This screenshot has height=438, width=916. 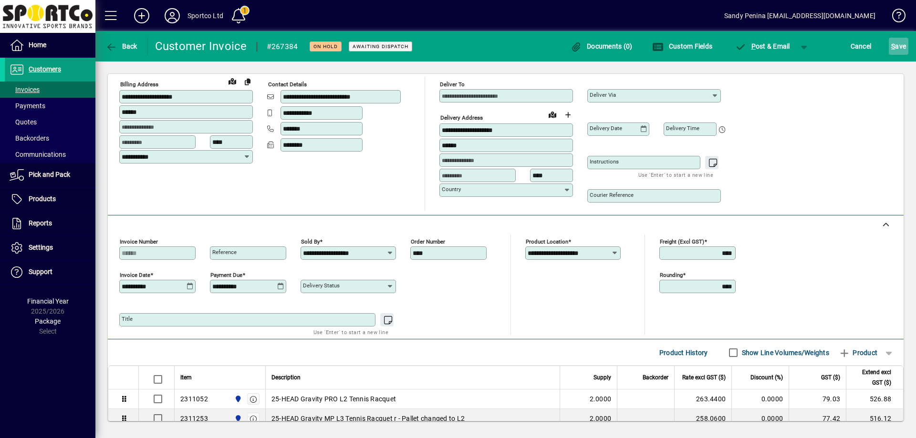 I want to click on button: Choose address, so click(x=567, y=115).